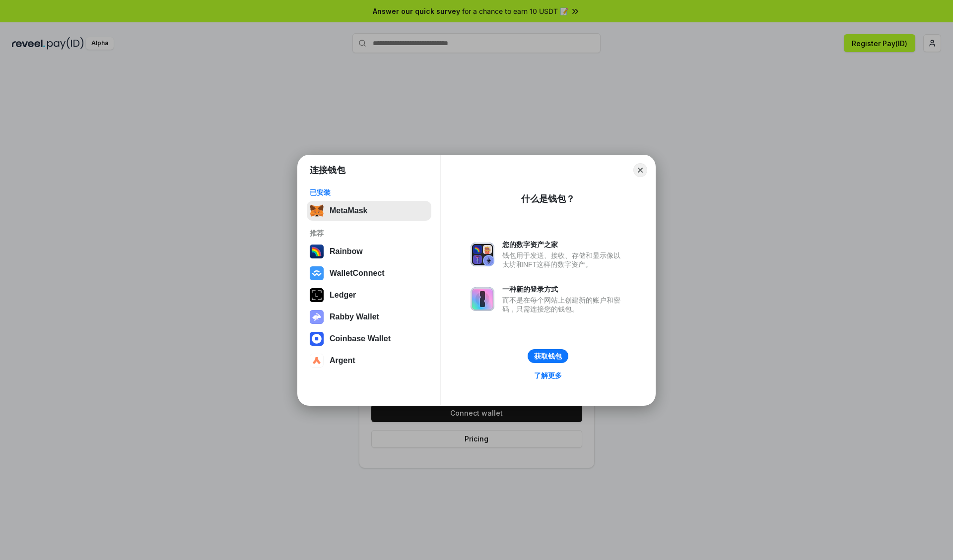 This screenshot has width=953, height=560. Describe the element at coordinates (343, 295) in the screenshot. I see `div: Ledger` at that location.